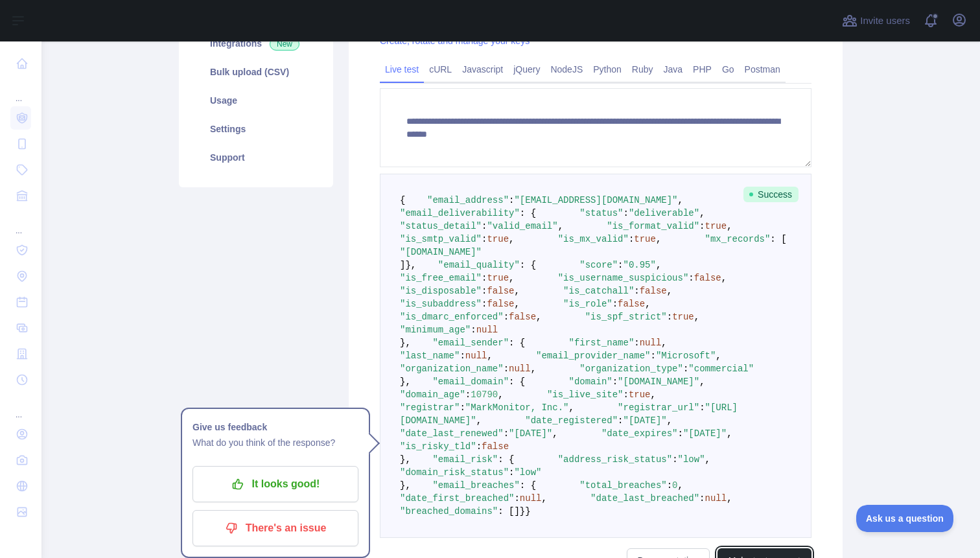 This screenshot has width=980, height=558. What do you see at coordinates (590, 382) in the screenshot?
I see `span: "domain"` at bounding box center [590, 382].